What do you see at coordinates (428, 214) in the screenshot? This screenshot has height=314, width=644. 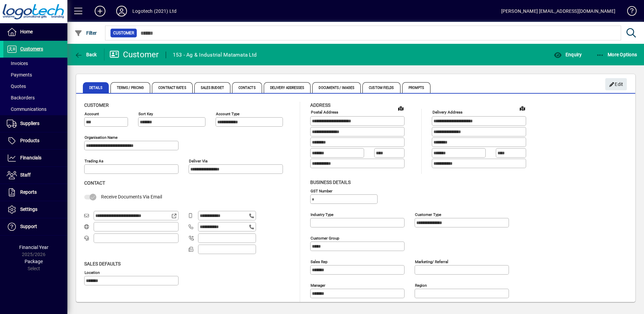 I see `mat-label: Customer type` at bounding box center [428, 214].